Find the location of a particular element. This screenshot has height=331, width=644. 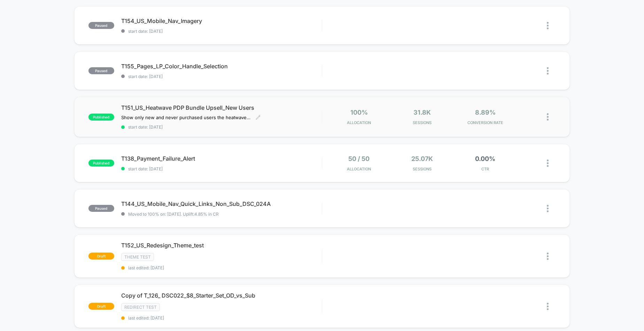

span: 50 / 50 is located at coordinates (359, 158).